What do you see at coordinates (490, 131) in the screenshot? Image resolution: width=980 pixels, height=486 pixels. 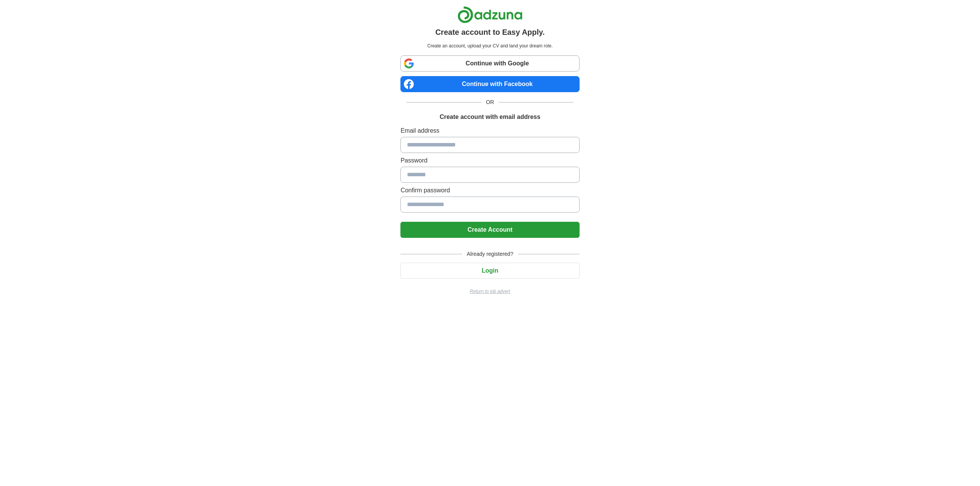 I see `label: Email address` at bounding box center [490, 131].